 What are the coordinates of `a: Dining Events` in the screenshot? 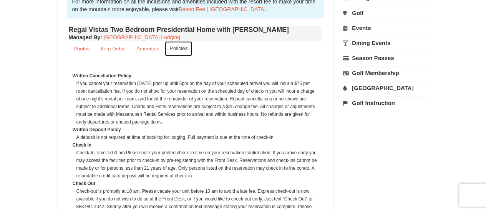 It's located at (386, 43).